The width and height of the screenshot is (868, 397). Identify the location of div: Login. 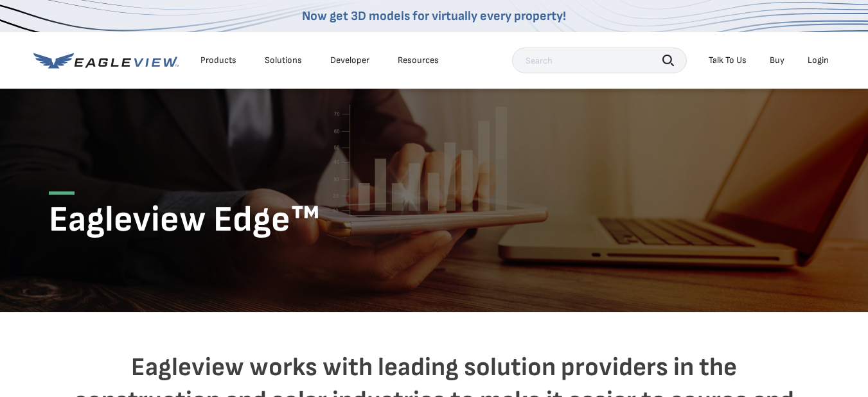
(818, 60).